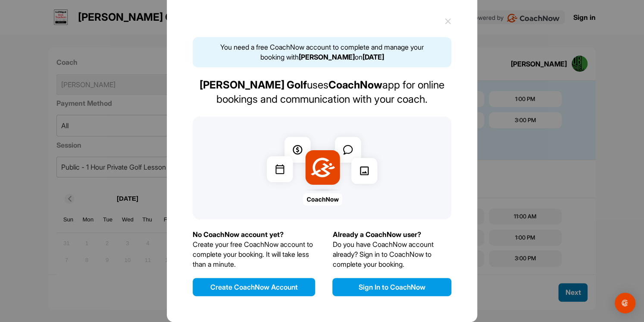 Image resolution: width=644 pixels, height=322 pixels. What do you see at coordinates (254, 234) in the screenshot?
I see `p: No CoachNow account yet?` at bounding box center [254, 234].